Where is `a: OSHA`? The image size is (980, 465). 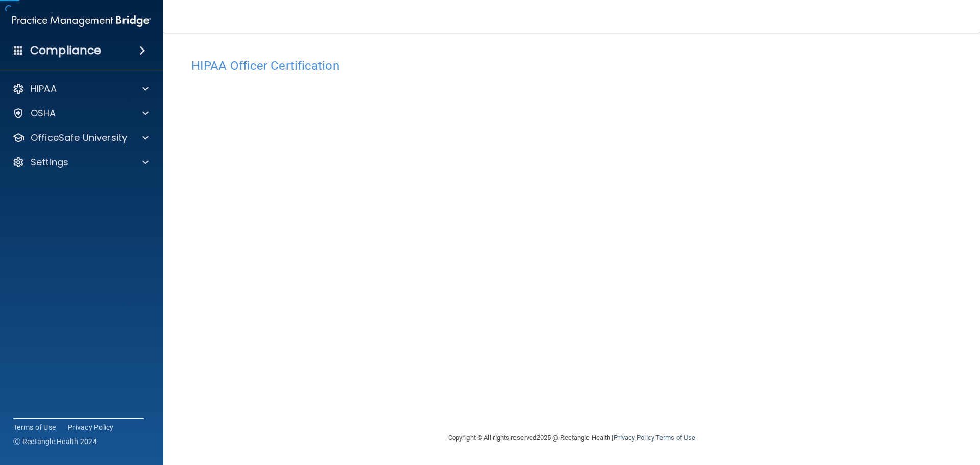
a: OSHA is located at coordinates (80, 113).